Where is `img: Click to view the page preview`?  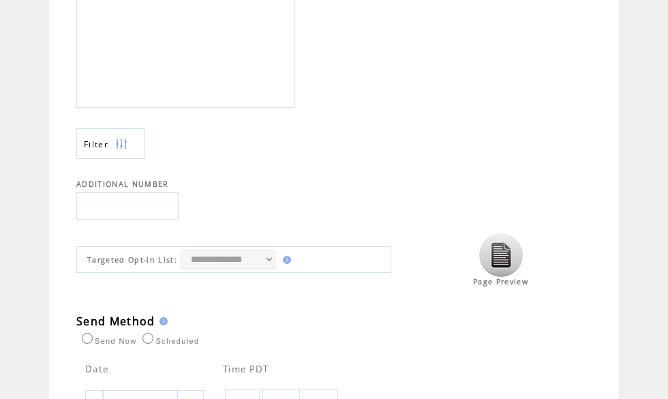
img: Click to view the page preview is located at coordinates (501, 255).